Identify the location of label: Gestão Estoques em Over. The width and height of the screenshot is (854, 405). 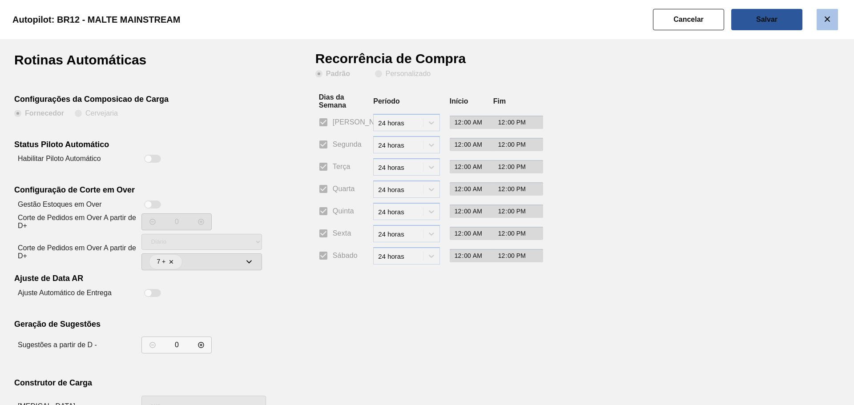
(60, 204).